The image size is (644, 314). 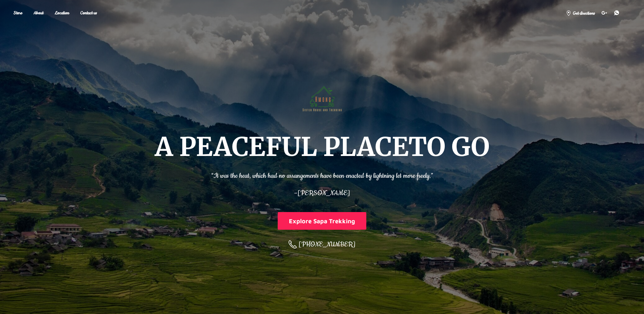 What do you see at coordinates (322, 173) in the screenshot?
I see `p: “It was the heat, which had no arrangements have been enacted by lightning let more freely.”` at bounding box center [322, 173].